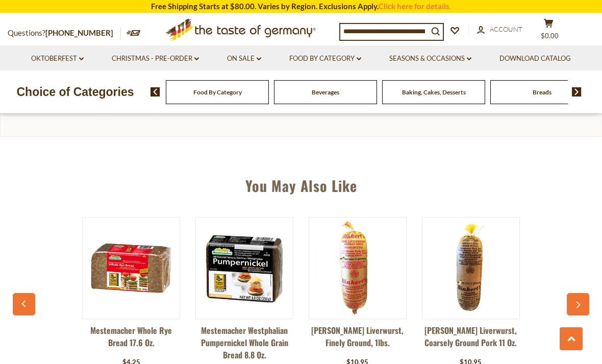 The height and width of the screenshot is (364, 602). What do you see at coordinates (542, 92) in the screenshot?
I see `span: Breads` at bounding box center [542, 92].